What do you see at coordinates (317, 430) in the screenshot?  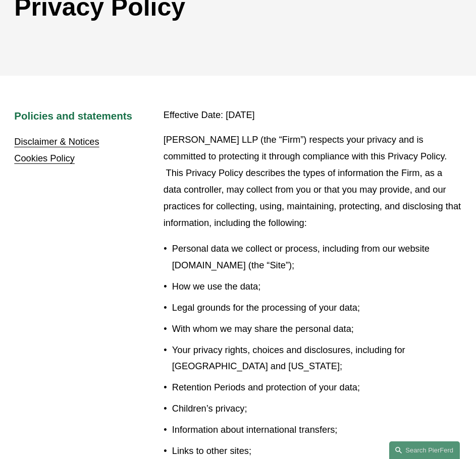 I see `p: Information about international transfers;` at bounding box center [317, 430].